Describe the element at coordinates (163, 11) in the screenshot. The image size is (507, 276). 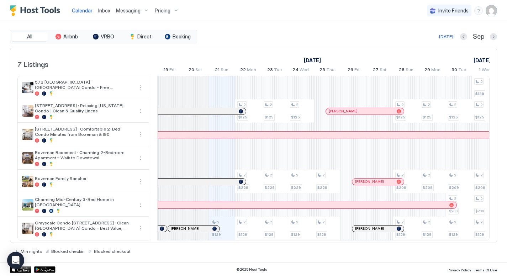
I see `span: Pricing` at that location.